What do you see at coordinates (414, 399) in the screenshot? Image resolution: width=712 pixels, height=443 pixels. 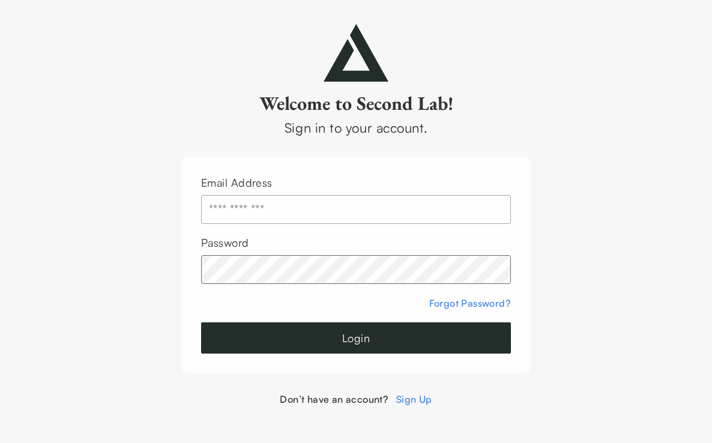 I see `a: Sign Up` at bounding box center [414, 399].